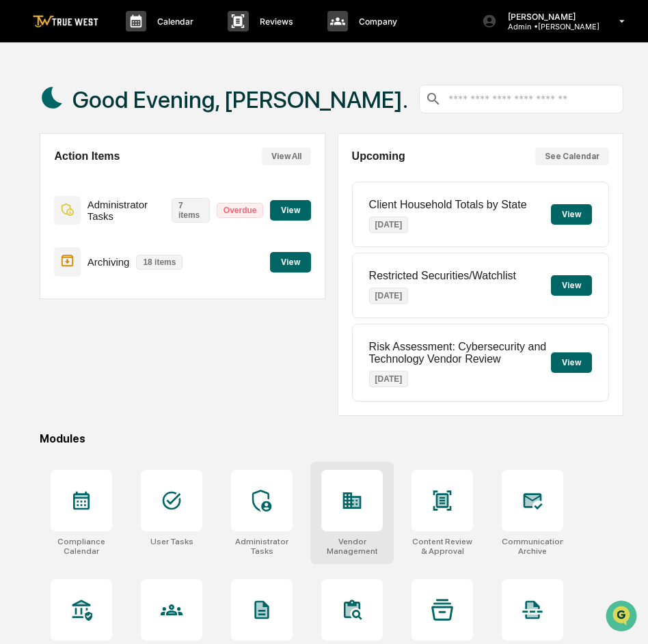 This screenshot has height=644, width=648. What do you see at coordinates (87, 156) in the screenshot?
I see `h2: Action Items` at bounding box center [87, 156].